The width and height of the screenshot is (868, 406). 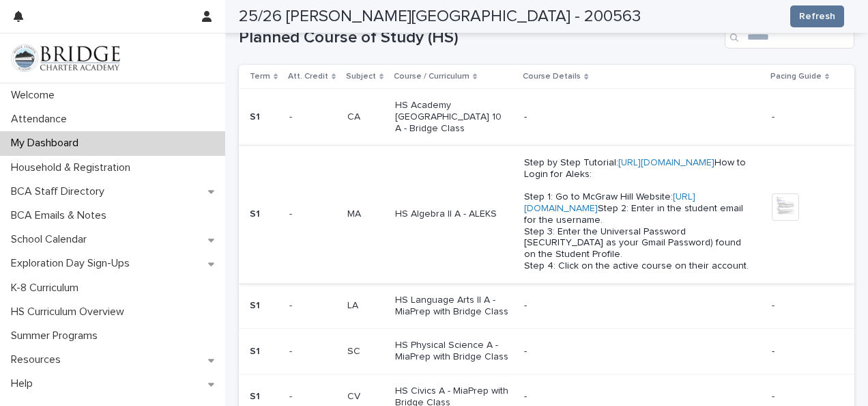 What do you see at coordinates (35, 95) in the screenshot?
I see `p: Welcome` at bounding box center [35, 95].